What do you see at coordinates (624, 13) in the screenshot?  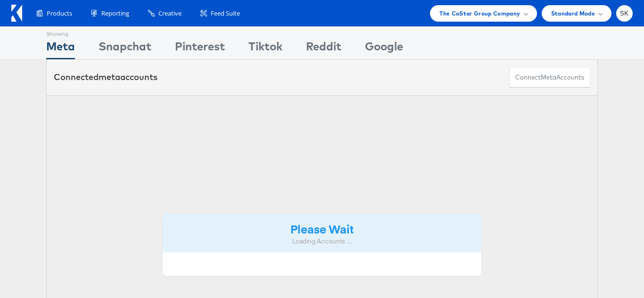 I see `span: SK` at bounding box center [624, 13].